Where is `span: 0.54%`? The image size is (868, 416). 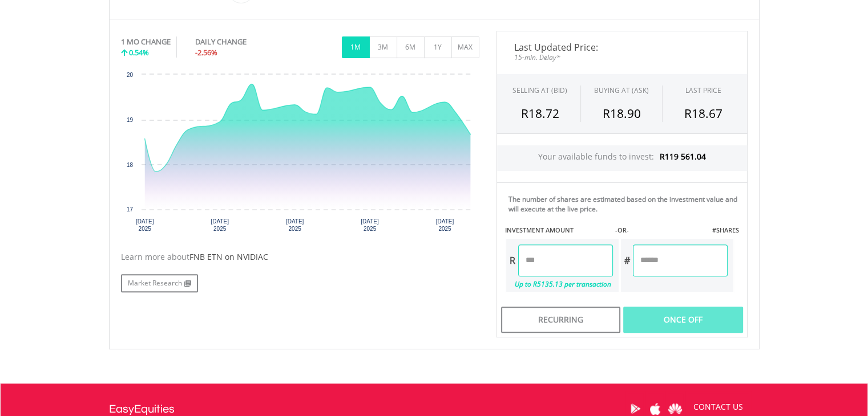
span: 0.54% is located at coordinates (138, 53).